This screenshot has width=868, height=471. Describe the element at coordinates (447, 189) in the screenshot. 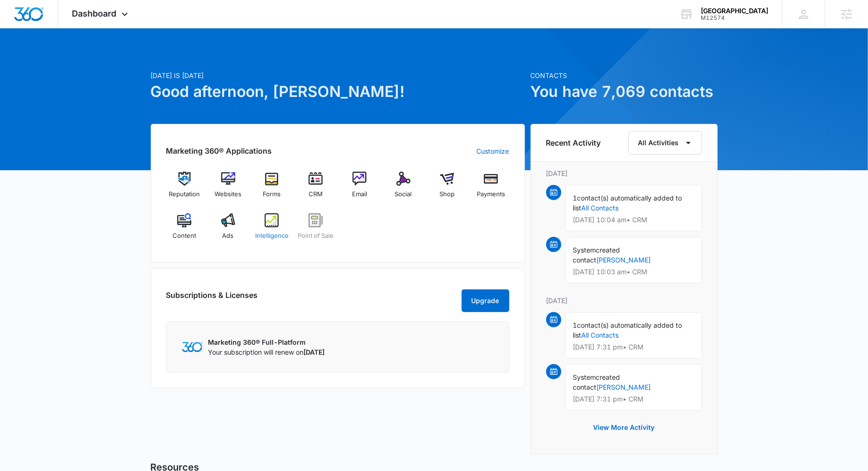

I see `a: Shop` at that location.